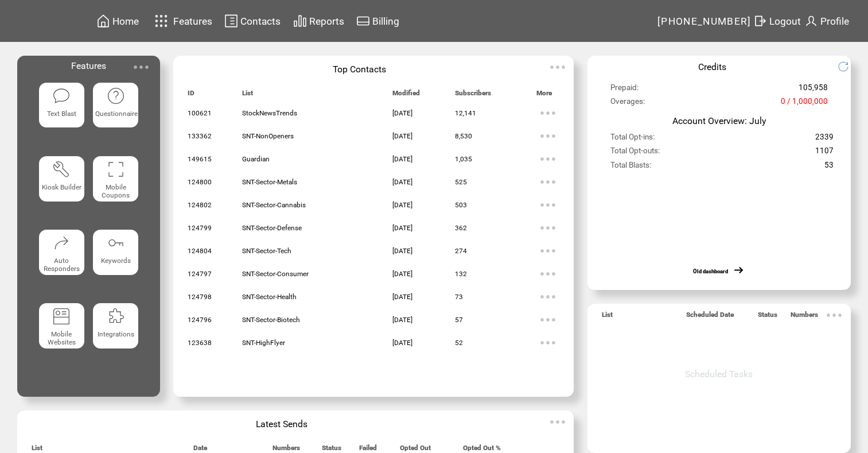 The width and height of the screenshot is (868, 453). Describe the element at coordinates (459, 319) in the screenshot. I see `span: 57` at that location.